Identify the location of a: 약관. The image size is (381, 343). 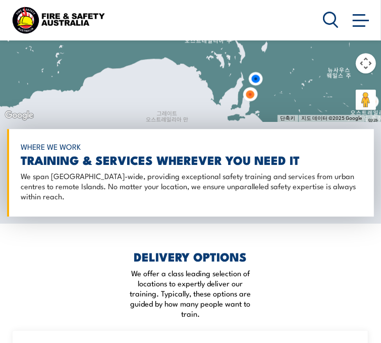
(373, 120).